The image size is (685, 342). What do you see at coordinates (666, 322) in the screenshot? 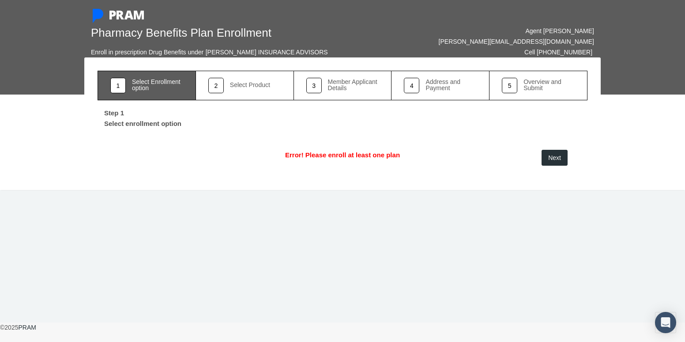
I see `div: Open Intercom Messenger` at bounding box center [666, 322].